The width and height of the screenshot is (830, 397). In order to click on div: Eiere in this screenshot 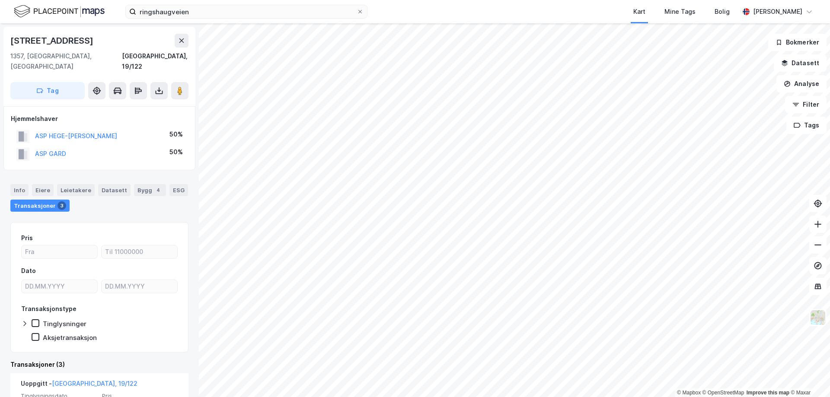, I will do `click(43, 190)`.